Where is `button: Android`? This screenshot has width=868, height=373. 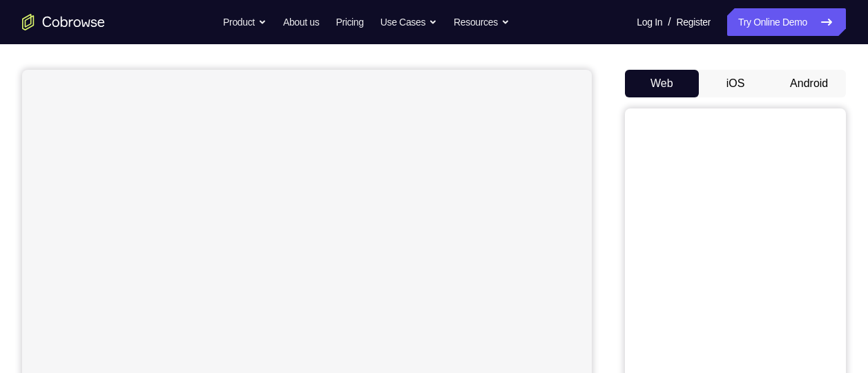
button: Android is located at coordinates (809, 84).